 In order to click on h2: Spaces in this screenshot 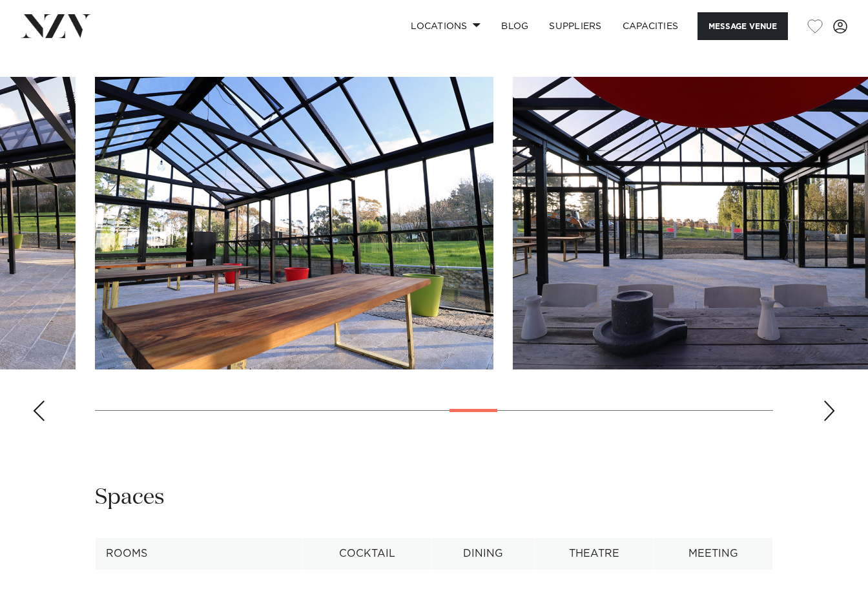, I will do `click(130, 497)`.